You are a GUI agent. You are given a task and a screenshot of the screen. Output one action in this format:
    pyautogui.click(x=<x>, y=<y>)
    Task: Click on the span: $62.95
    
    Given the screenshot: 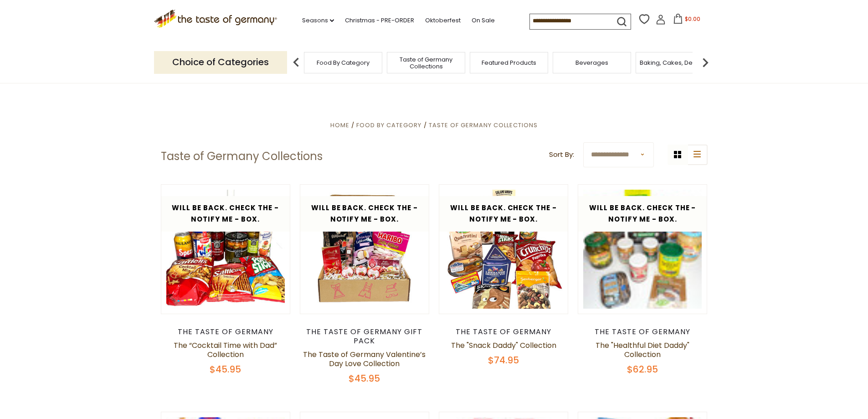 What is the action you would take?
    pyautogui.click(x=643, y=370)
    